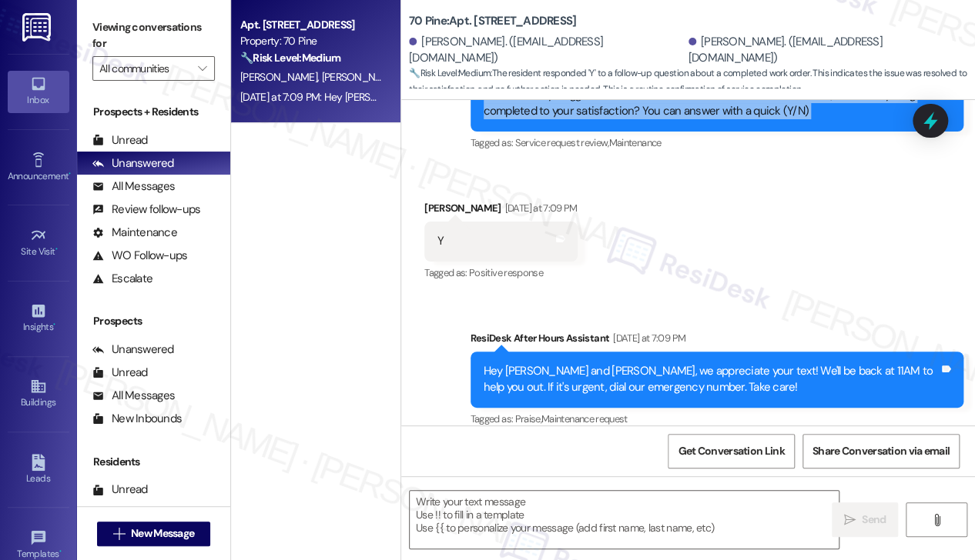  I want to click on span: Send, so click(873, 519).